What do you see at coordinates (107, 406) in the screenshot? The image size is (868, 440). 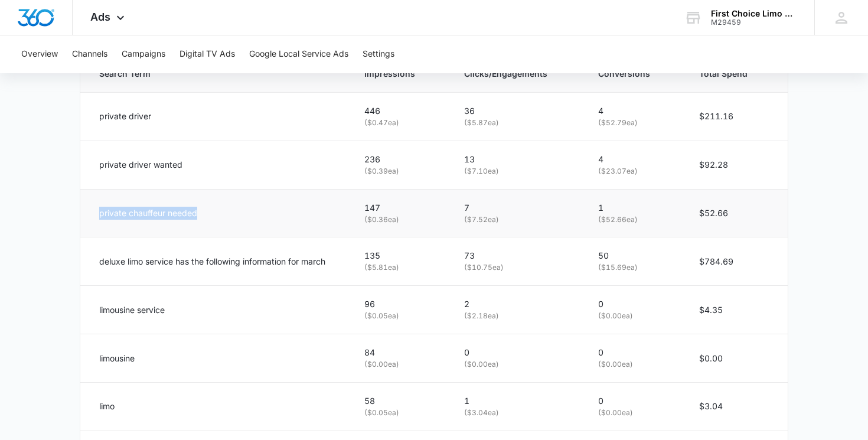 I see `p: limo` at bounding box center [107, 406].